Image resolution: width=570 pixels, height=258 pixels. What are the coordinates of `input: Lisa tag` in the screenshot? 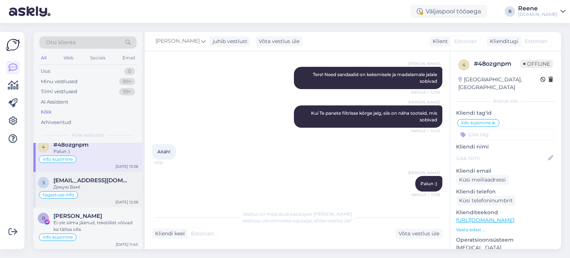 It's located at (505, 134).